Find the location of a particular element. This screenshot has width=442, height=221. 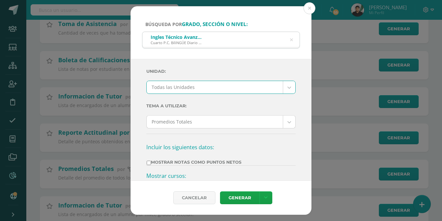

div: Ingles Técnico Avanzado Adaptado I is located at coordinates (176, 37).